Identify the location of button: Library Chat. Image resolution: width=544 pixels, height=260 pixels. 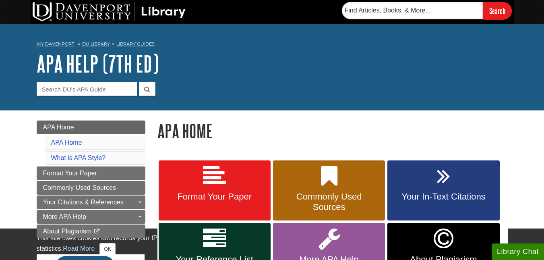
(518, 251).